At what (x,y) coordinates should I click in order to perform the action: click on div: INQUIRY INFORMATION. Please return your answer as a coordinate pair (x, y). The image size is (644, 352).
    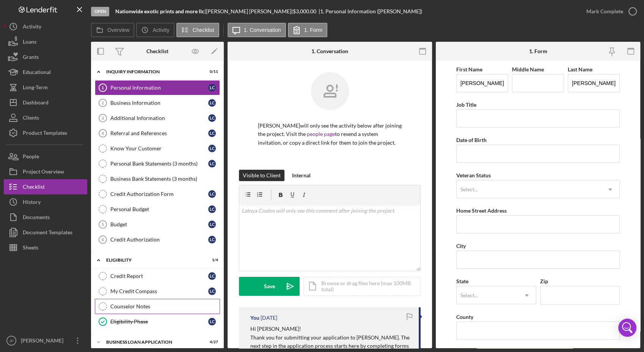
    Looking at the image, I should click on (152, 71).